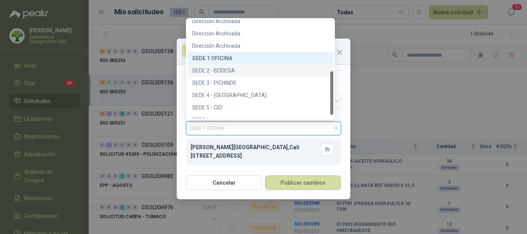  I want to click on div: SEDE 2 - BODEGA, so click(261, 71).